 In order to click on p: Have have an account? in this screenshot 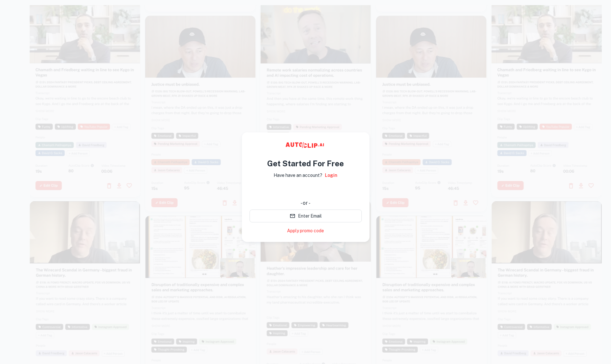, I will do `click(298, 175)`.